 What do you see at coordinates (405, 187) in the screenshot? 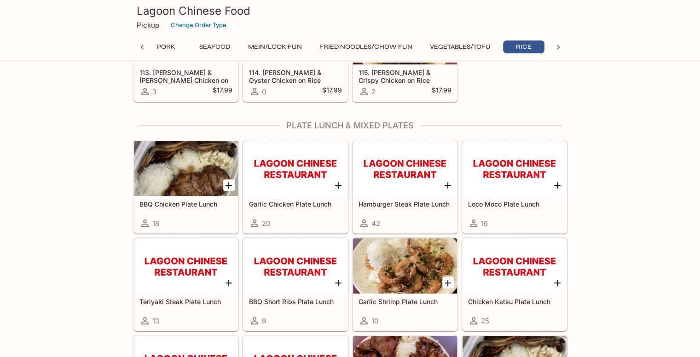
I see `a: Hamburger Steak Plate Lunch42` at bounding box center [405, 187].